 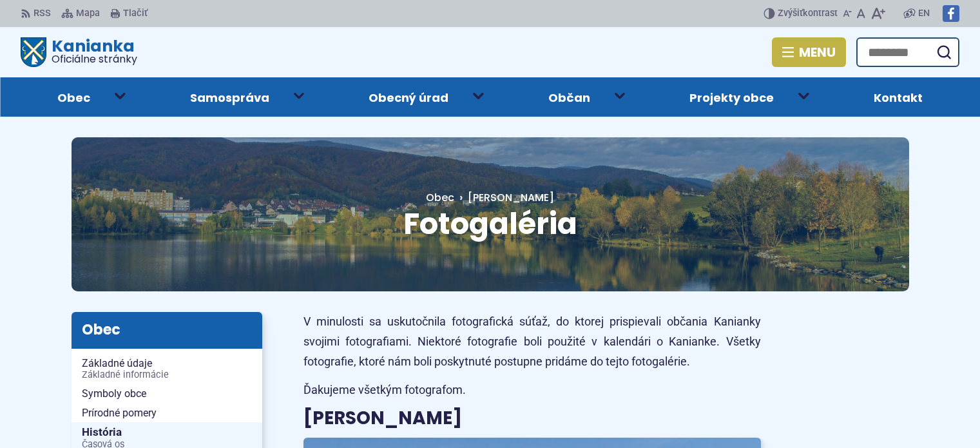 I want to click on span: Základné údaje, so click(x=167, y=369).